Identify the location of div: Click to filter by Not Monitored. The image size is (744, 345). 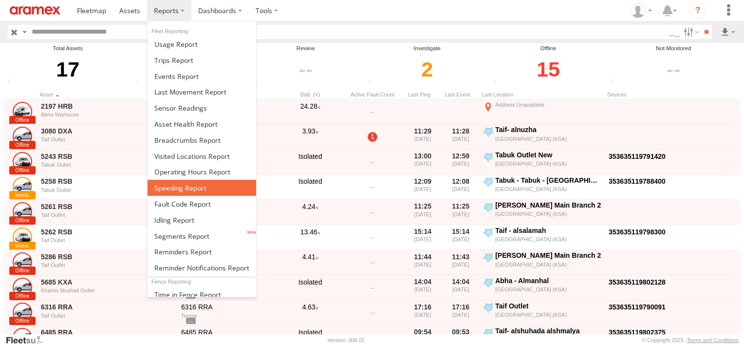
(673, 69).